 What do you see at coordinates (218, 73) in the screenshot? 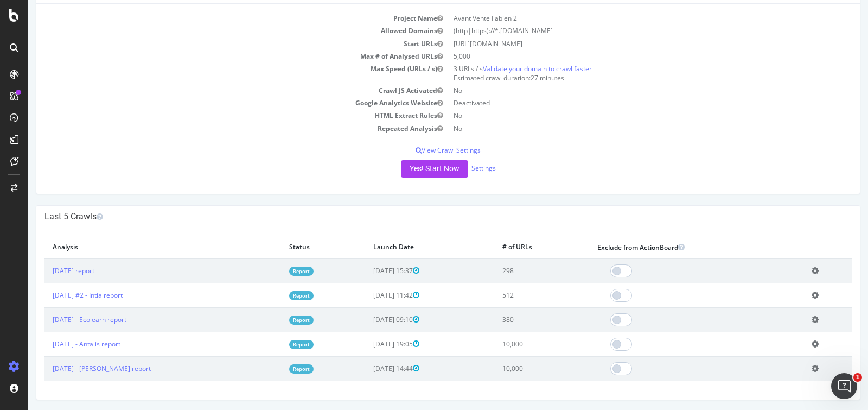
I see `td: Max Speed (URLs / s)` at bounding box center [218, 73].